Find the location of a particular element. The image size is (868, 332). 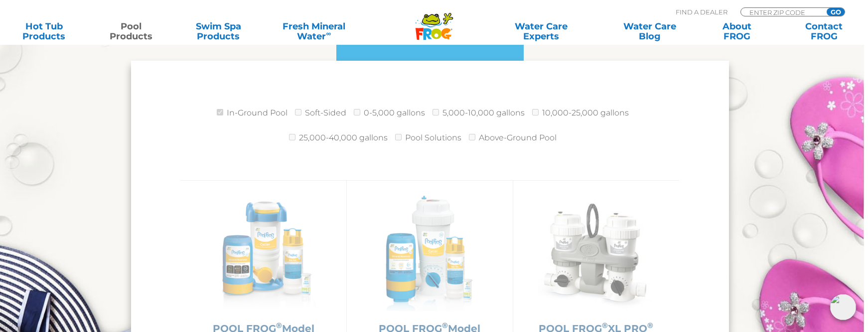

img: pool-frog-5400-featured-img-v2-300x300.png is located at coordinates (430, 254).